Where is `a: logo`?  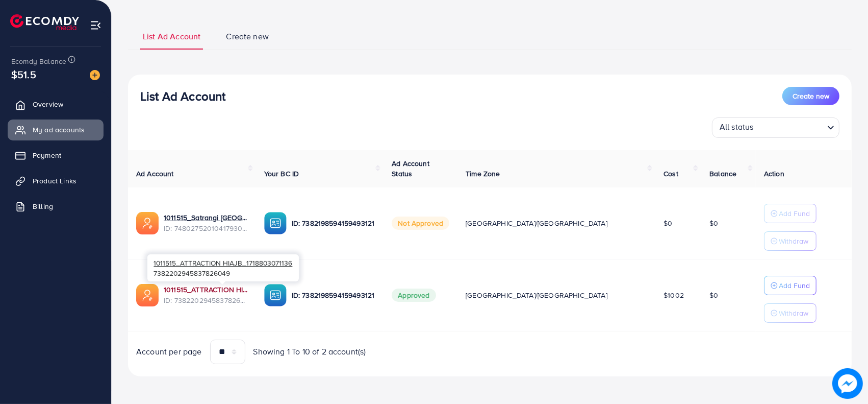
a: logo is located at coordinates (44, 22).